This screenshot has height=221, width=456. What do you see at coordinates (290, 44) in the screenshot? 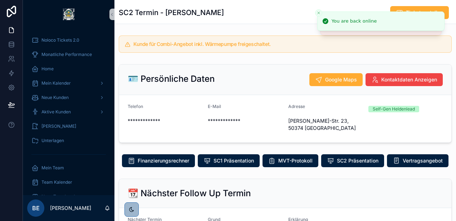
I see `h5: Kunde für Combi-Angebot inkl. Wärmepumpe freigeschaltet.` at bounding box center [290, 44].